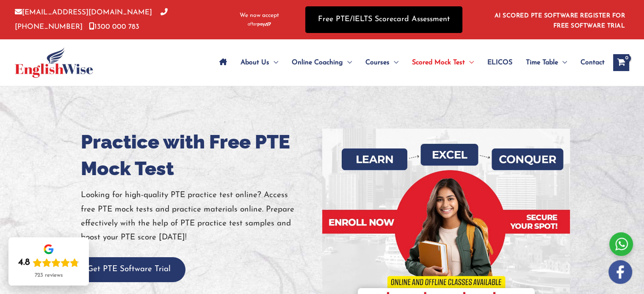 Image resolution: width=644 pixels, height=294 pixels. Describe the element at coordinates (559, 19) in the screenshot. I see `aside: Header Widget 1` at that location.